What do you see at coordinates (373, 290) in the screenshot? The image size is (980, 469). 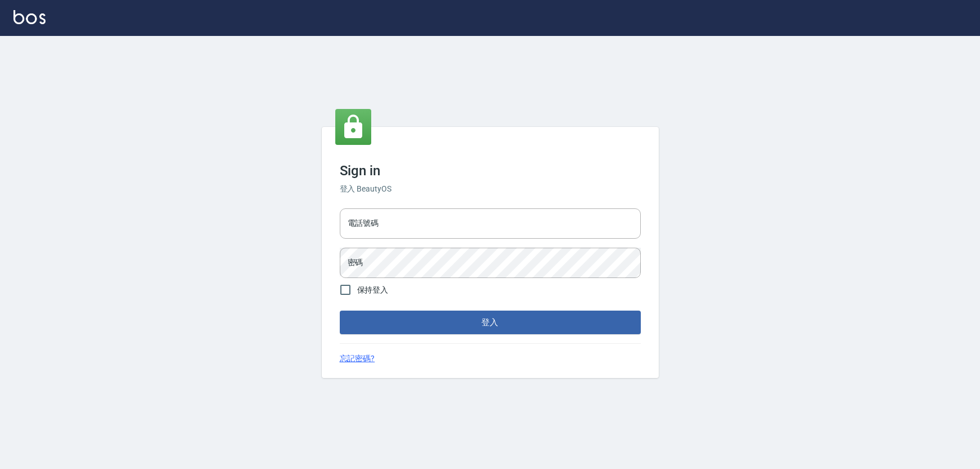 I see `span: 保持登入` at bounding box center [373, 290].